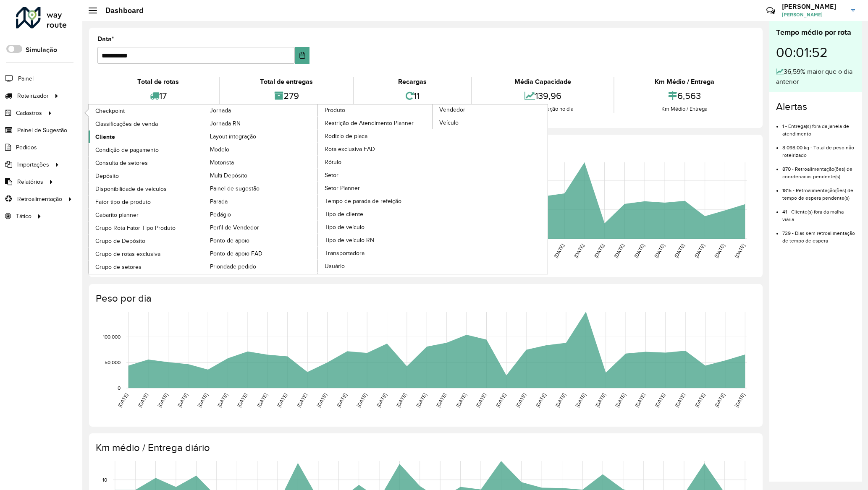 The height and width of the screenshot is (490, 868). Describe the element at coordinates (349, 240) in the screenshot. I see `span: Tipo de veículo RN` at that location.